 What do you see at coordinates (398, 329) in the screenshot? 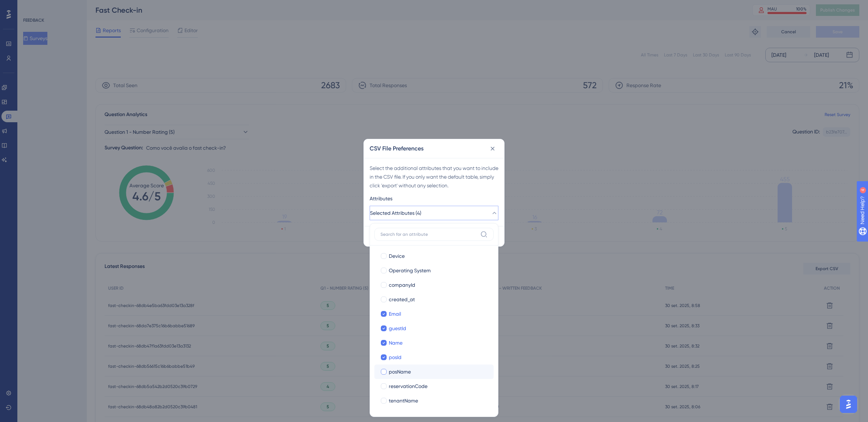
I see `span: guestId` at bounding box center [398, 329].